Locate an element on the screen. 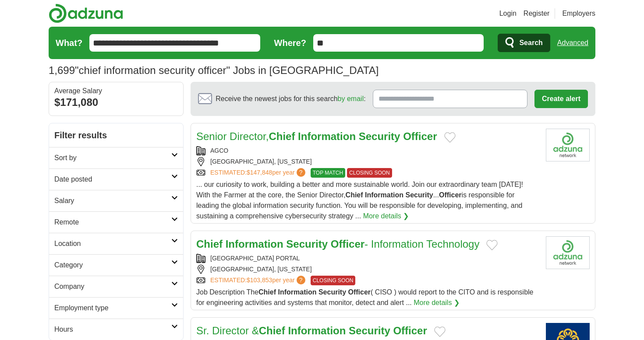 Image resolution: width=644 pixels, height=340 pixels. h2: Salary is located at coordinates (113, 201).